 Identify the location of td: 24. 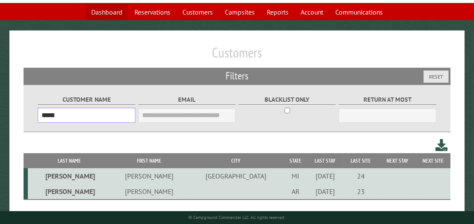
(361, 176).